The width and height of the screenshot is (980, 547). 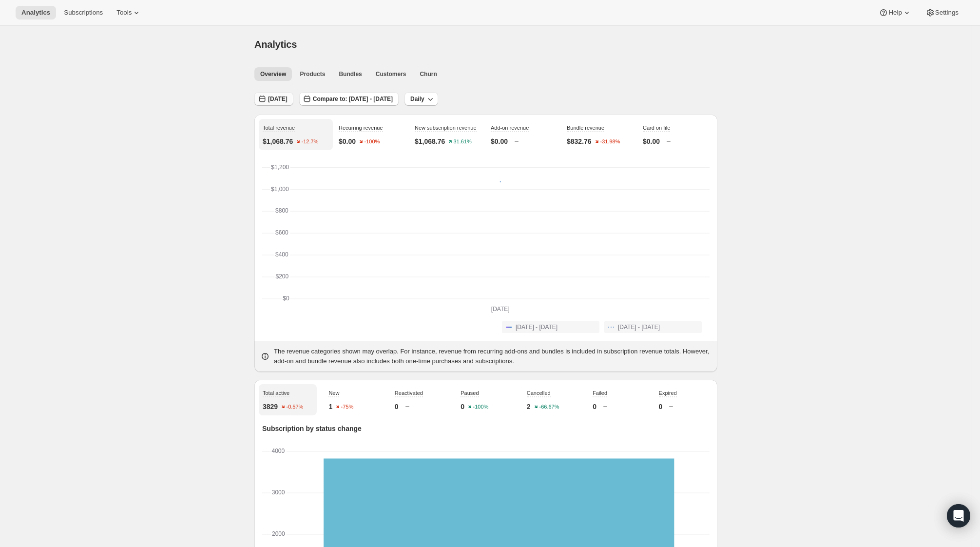 What do you see at coordinates (609, 141) in the screenshot?
I see `text: -31.98%` at bounding box center [609, 141].